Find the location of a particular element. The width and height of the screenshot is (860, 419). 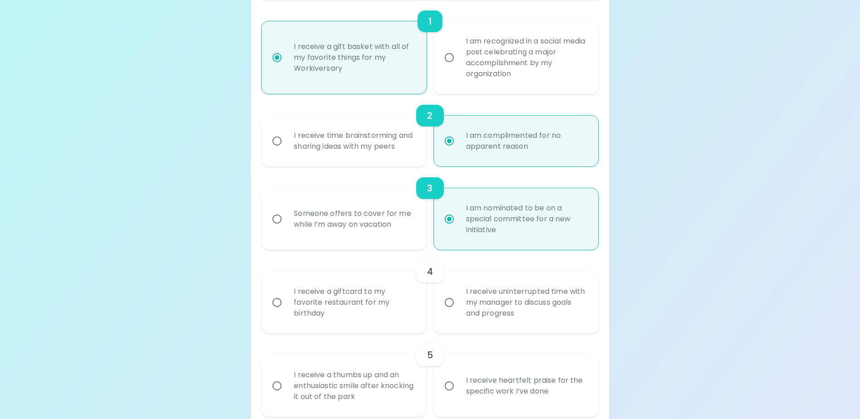

h6: 4 is located at coordinates (430, 272).